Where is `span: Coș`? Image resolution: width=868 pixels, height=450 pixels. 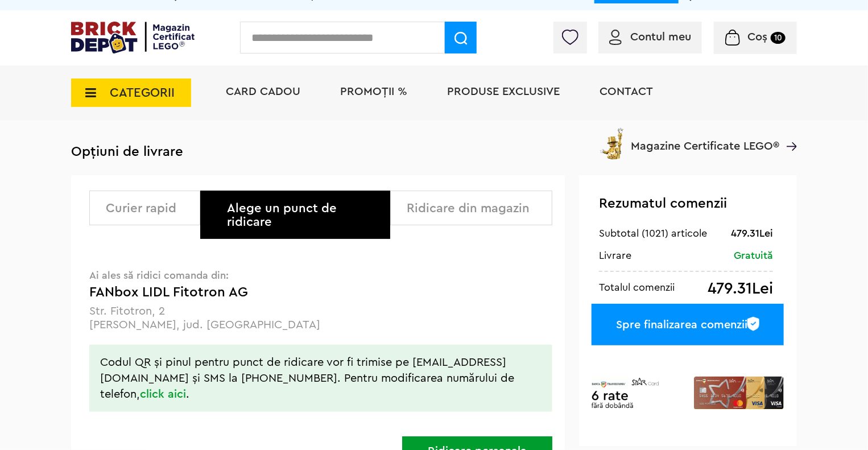
span: Coș is located at coordinates (757, 37).